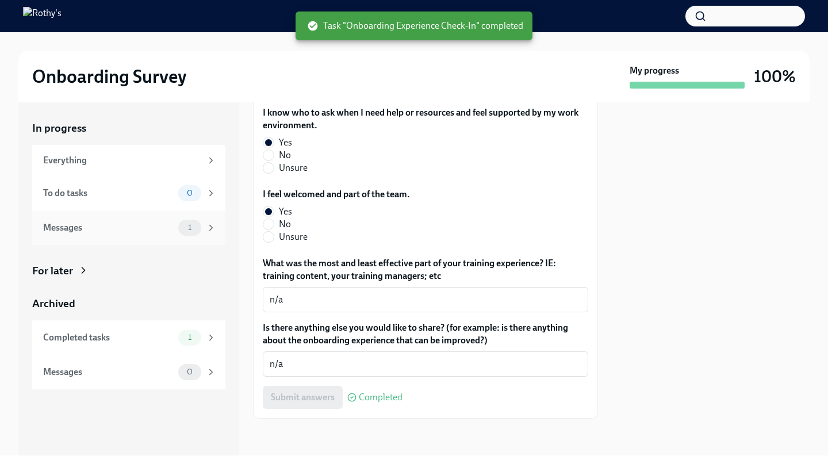 This screenshot has width=828, height=467. I want to click on strong: My progress, so click(655, 71).